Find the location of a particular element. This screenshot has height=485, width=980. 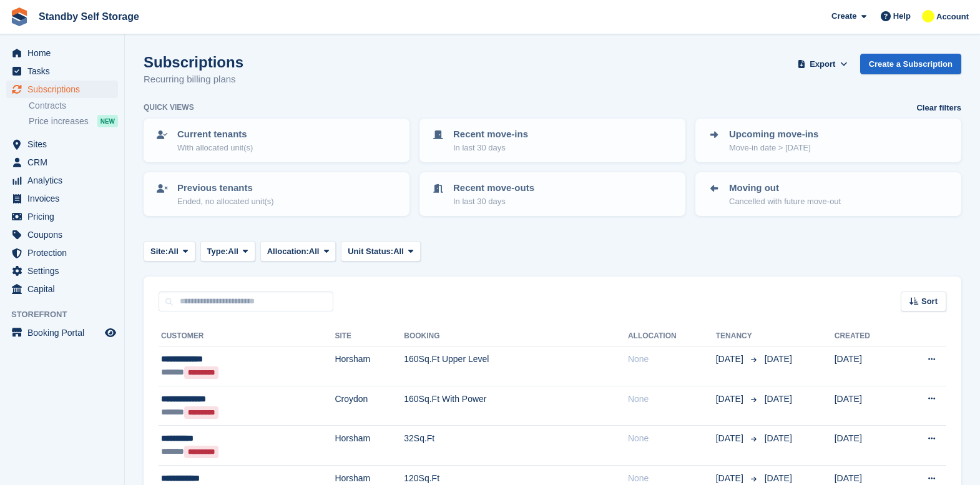

img: stora-icon-8386f47178a22dfd0bd8f6a31ec36ba5ce8667c1dd55bd0f319d3a0aa187defe.svg is located at coordinates (20, 17).